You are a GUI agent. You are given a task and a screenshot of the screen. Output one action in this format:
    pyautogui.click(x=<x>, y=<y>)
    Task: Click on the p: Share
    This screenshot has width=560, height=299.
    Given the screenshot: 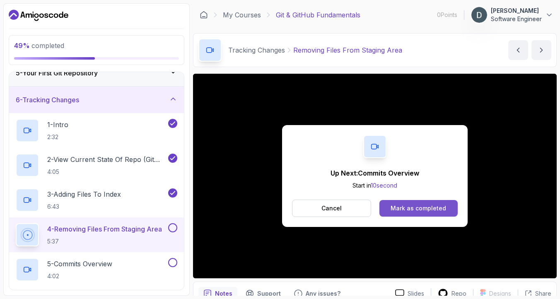 What is the action you would take?
    pyautogui.click(x=543, y=294)
    